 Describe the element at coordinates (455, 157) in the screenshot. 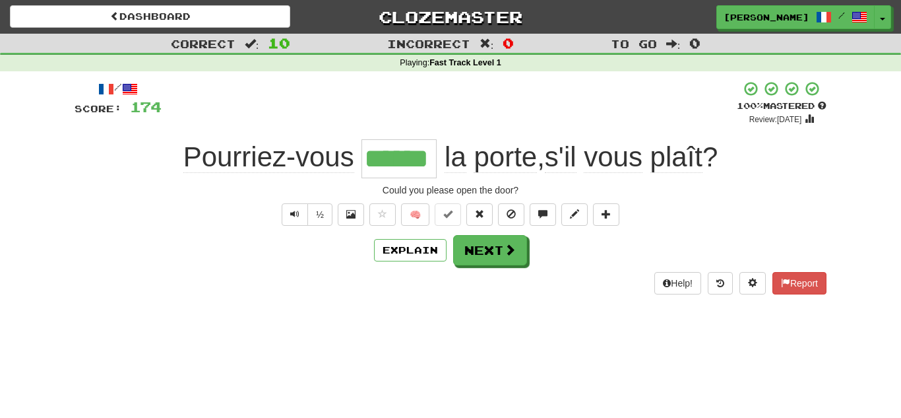

I see `span: la` at that location.